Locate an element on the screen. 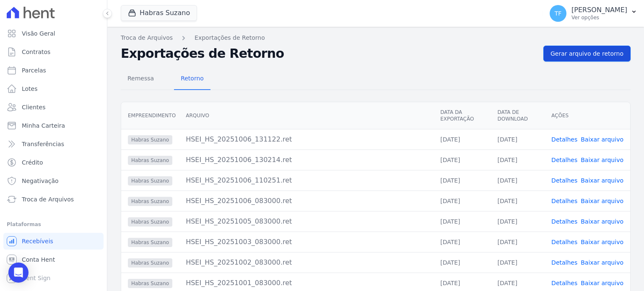 The image size is (644, 291). span: Transferências is located at coordinates (43, 144).